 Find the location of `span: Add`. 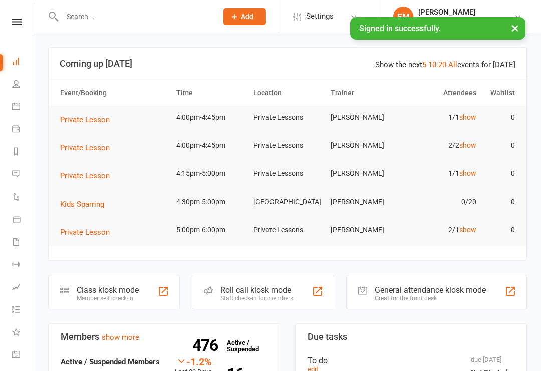

span: Add is located at coordinates (247, 17).